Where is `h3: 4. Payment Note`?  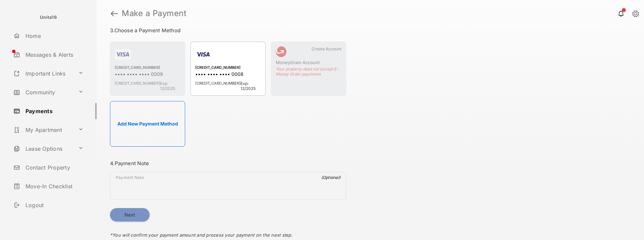 h3: 4. Payment Note is located at coordinates (228, 163).